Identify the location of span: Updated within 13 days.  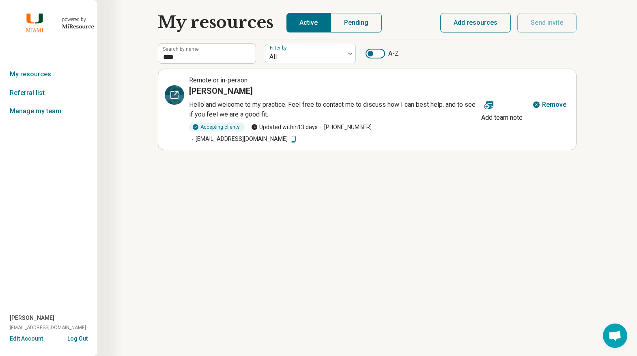
(284, 127).